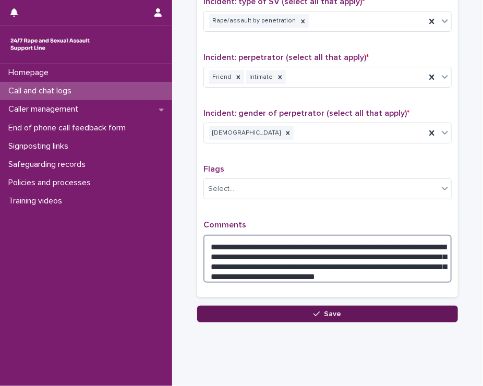 The image size is (483, 386). Describe the element at coordinates (30, 72) in the screenshot. I see `p: Homepage` at that location.